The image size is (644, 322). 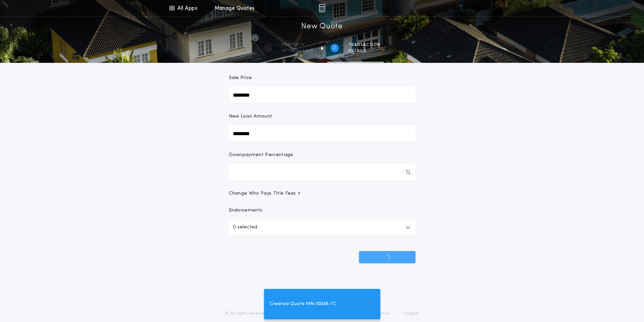 I want to click on span: details, so click(x=364, y=51).